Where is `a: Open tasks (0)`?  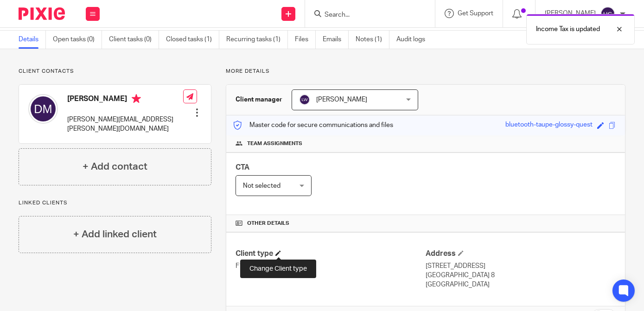
a: Open tasks (0) is located at coordinates (77, 39).